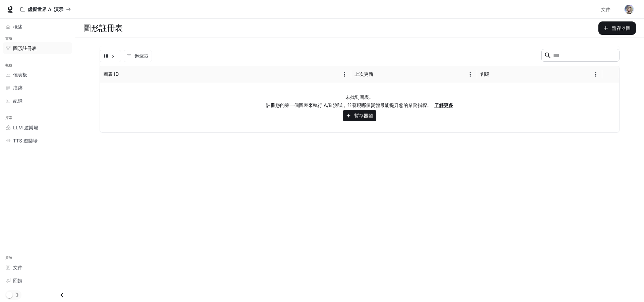 The height and width of the screenshot is (302, 644). What do you see at coordinates (8, 65) in the screenshot?
I see `font: 觀察` at bounding box center [8, 65].